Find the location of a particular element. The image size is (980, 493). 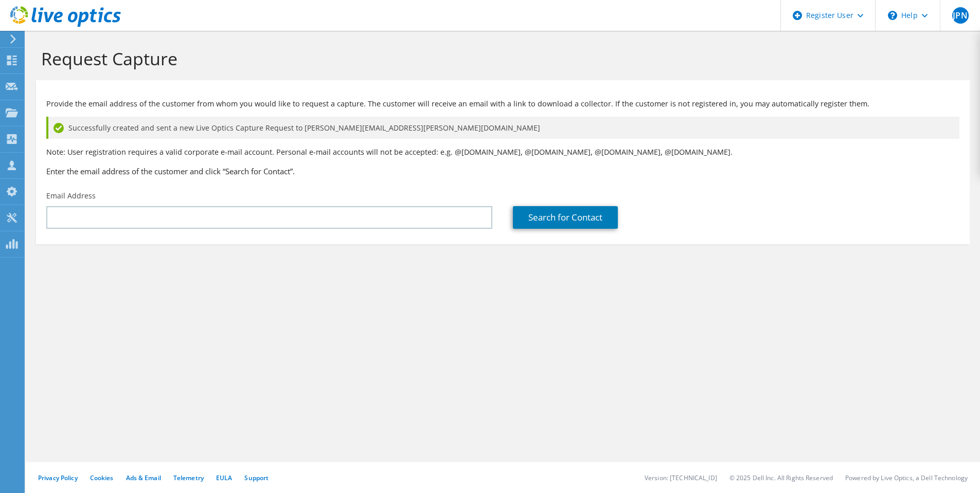

li: © 2025 Dell Inc. All Rights Reserved is located at coordinates (781, 477).